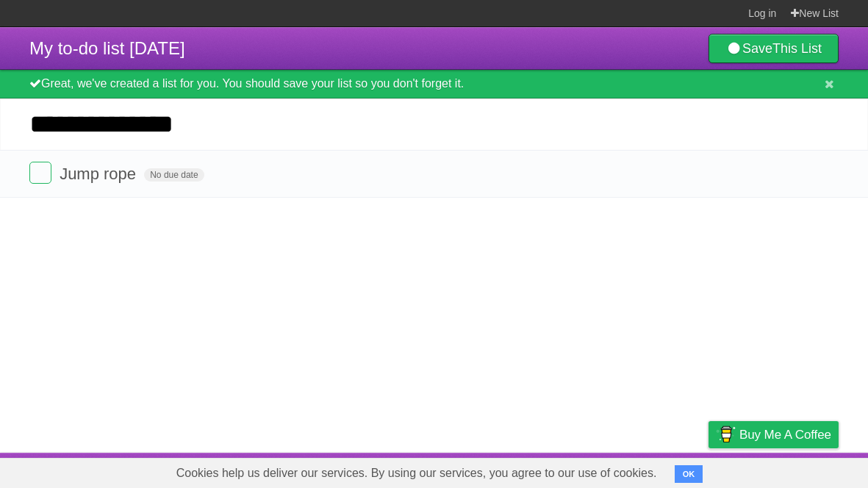 The image size is (868, 488). What do you see at coordinates (41, 173) in the screenshot?
I see `label: Done` at bounding box center [41, 173].